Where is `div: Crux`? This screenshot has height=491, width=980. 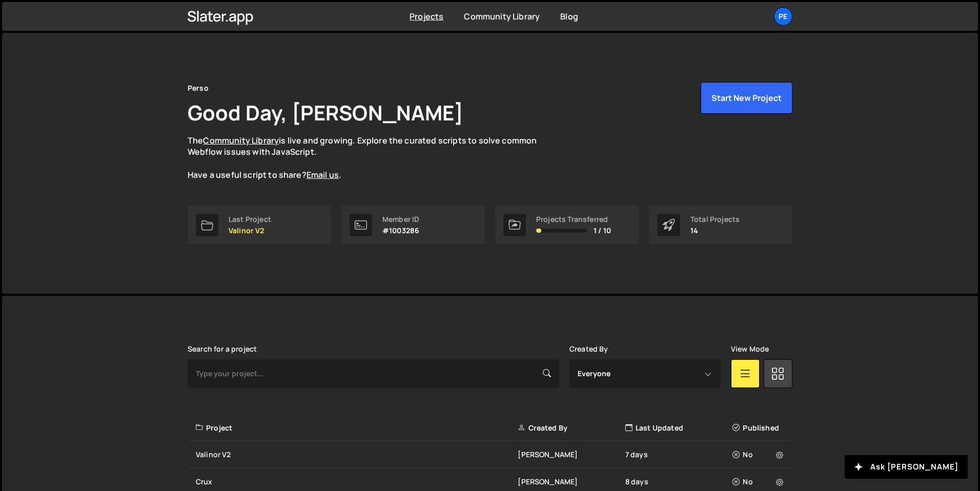 div: Crux is located at coordinates (357, 482).